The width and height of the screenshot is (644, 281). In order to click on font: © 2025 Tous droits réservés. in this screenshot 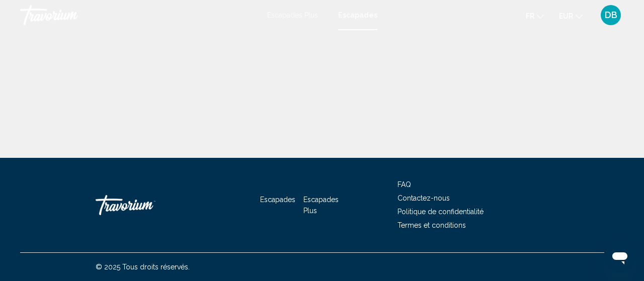, I will do `click(142, 267)`.